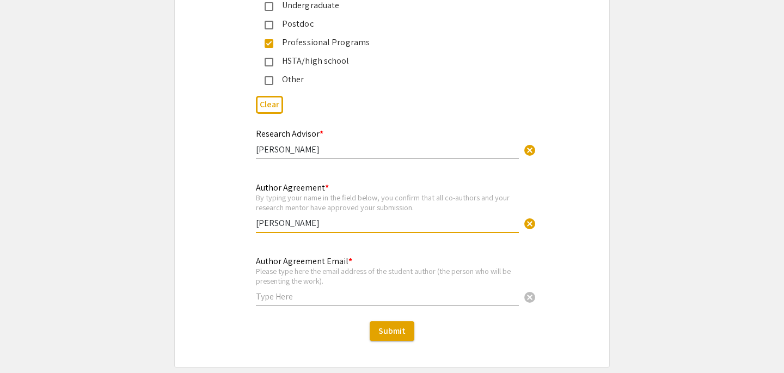 This screenshot has height=373, width=784. What do you see at coordinates (387, 275) in the screenshot?
I see `div: Please type here the email address of the student author (the person who will be presenting the w...` at bounding box center [387, 275].